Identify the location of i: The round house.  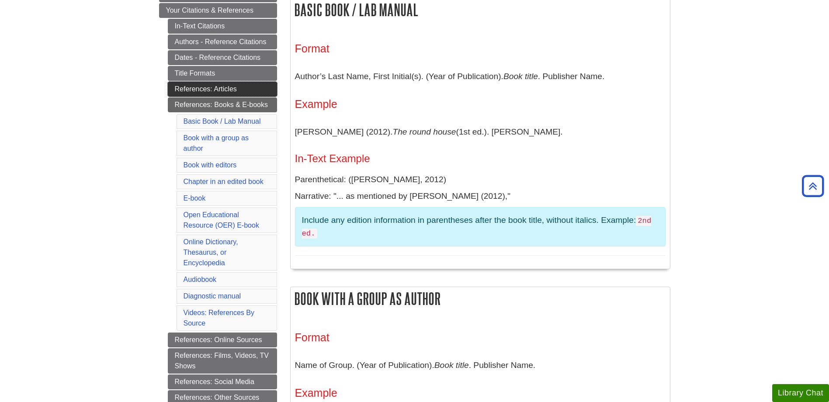
(424, 132).